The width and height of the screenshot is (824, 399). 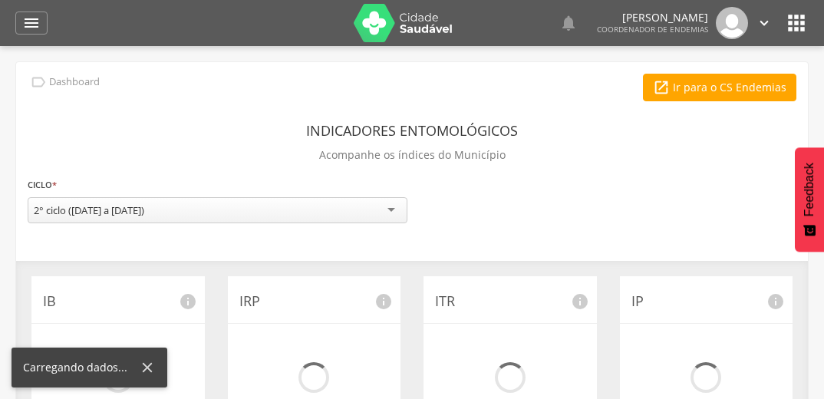 I want to click on p: IB, so click(x=118, y=301).